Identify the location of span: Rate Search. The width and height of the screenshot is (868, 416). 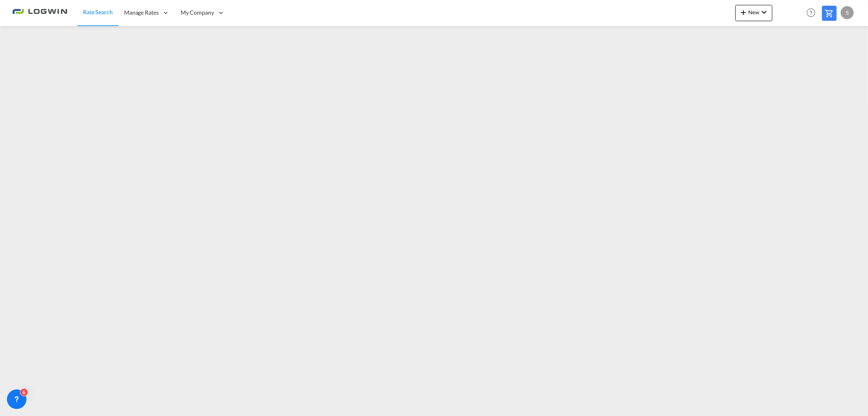
(98, 11).